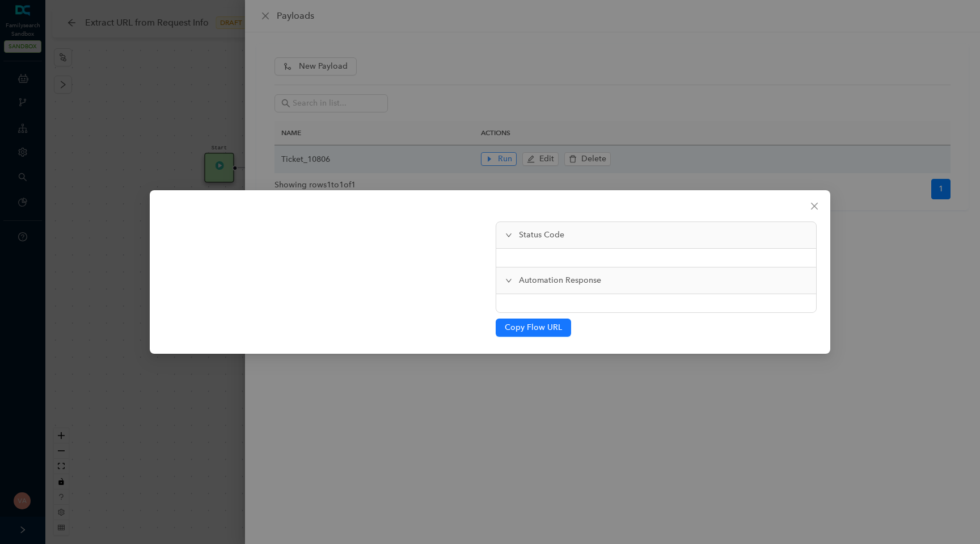  What do you see at coordinates (663, 235) in the screenshot?
I see `span: Status Code` at bounding box center [663, 235].